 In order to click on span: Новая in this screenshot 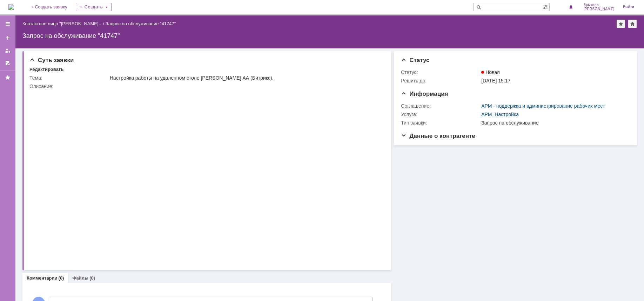, I will do `click(490, 72)`.